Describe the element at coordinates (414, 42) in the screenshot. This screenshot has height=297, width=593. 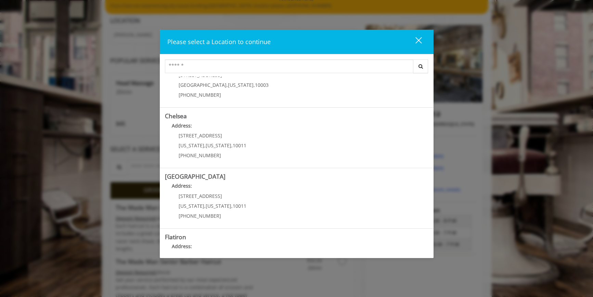
I see `div: close dialog` at that location.